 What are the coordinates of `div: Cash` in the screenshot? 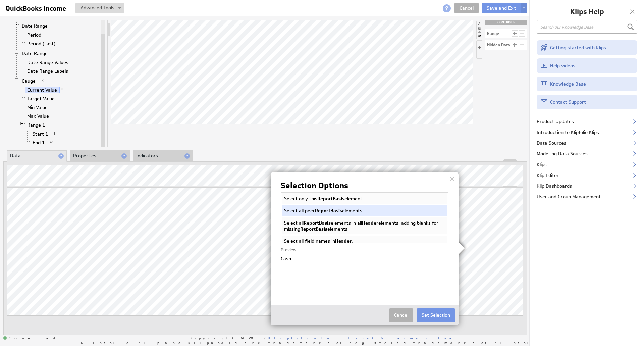 It's located at (365, 271).